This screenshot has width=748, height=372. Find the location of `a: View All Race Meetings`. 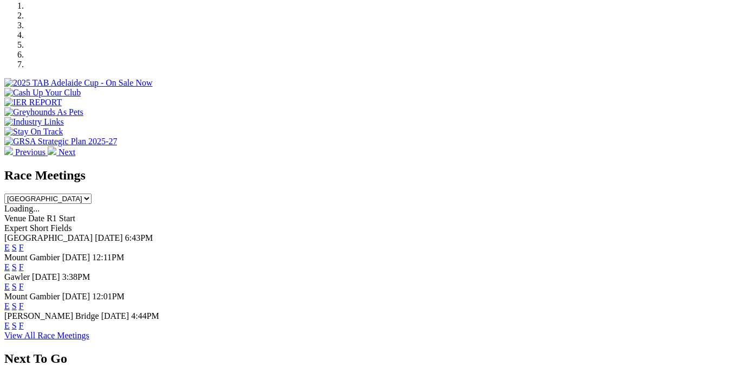

a: View All Race Meetings is located at coordinates (47, 335).